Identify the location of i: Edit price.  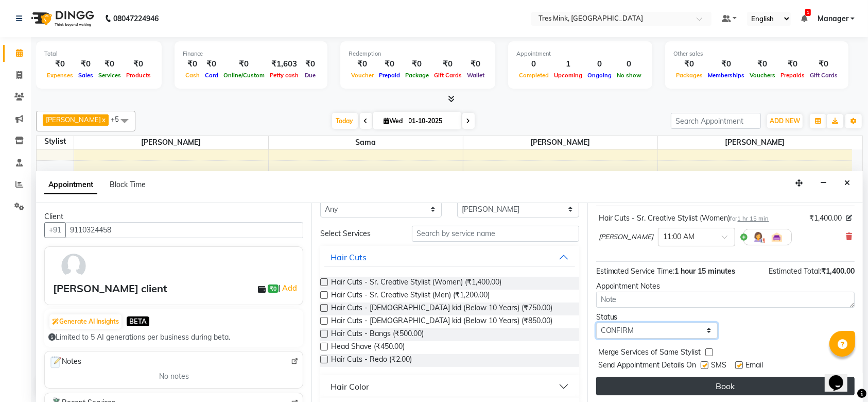
(849, 218).